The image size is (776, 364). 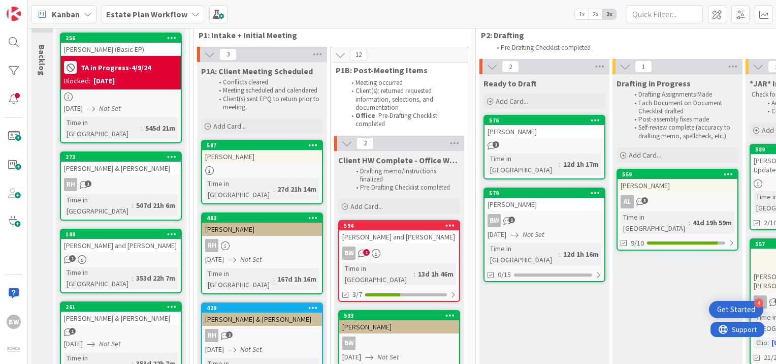 I want to click on span: P1A: Client Meeting Scheduled, so click(x=257, y=71).